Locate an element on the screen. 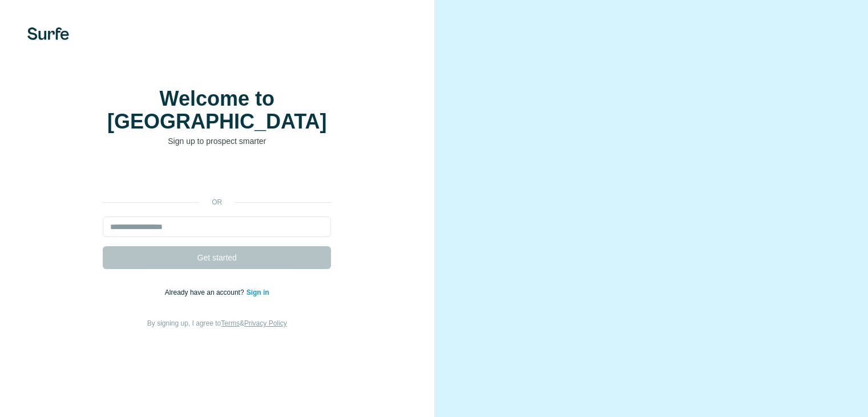 The height and width of the screenshot is (417, 868). a: Privacy Policy is located at coordinates (265, 323).